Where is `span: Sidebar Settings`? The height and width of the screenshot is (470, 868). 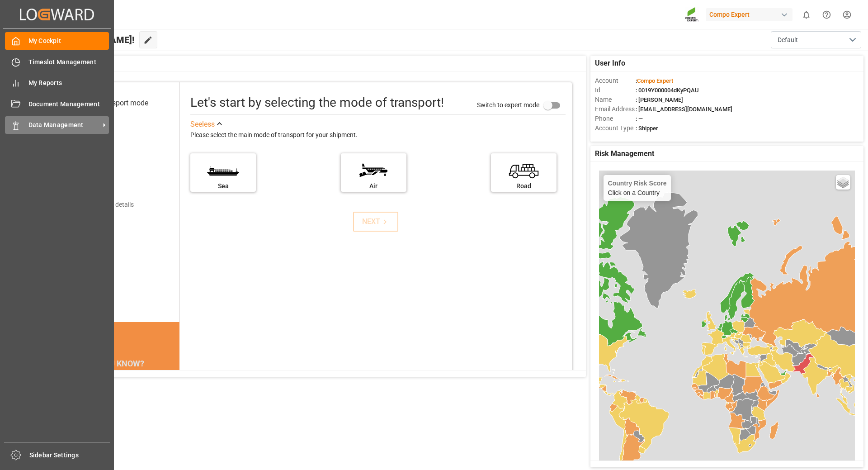
span: Sidebar Settings is located at coordinates (69, 455).